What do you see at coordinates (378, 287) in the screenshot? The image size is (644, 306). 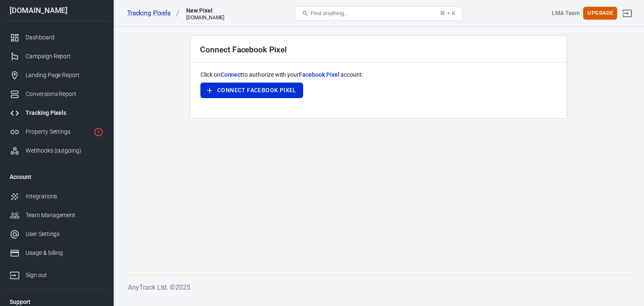 I see `h6: AnyTrack Ltd. © 2025` at bounding box center [378, 287].